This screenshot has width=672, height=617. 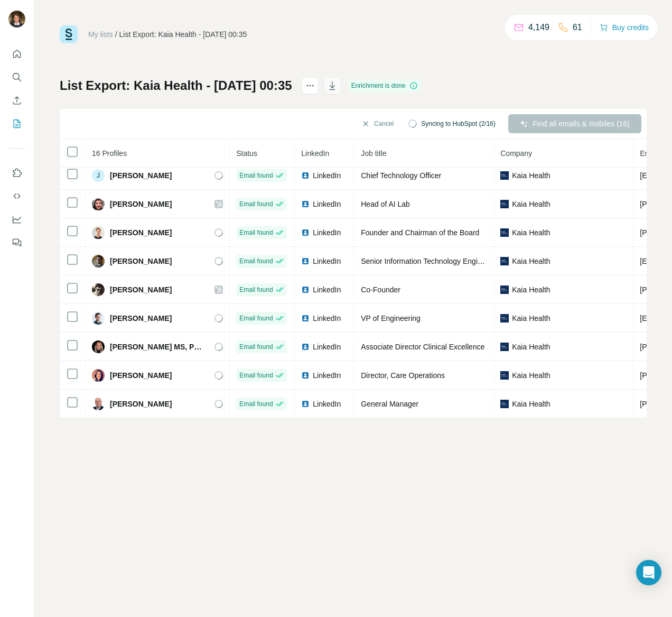 I want to click on span: Syncing to HubSpot (2/16), so click(x=458, y=124).